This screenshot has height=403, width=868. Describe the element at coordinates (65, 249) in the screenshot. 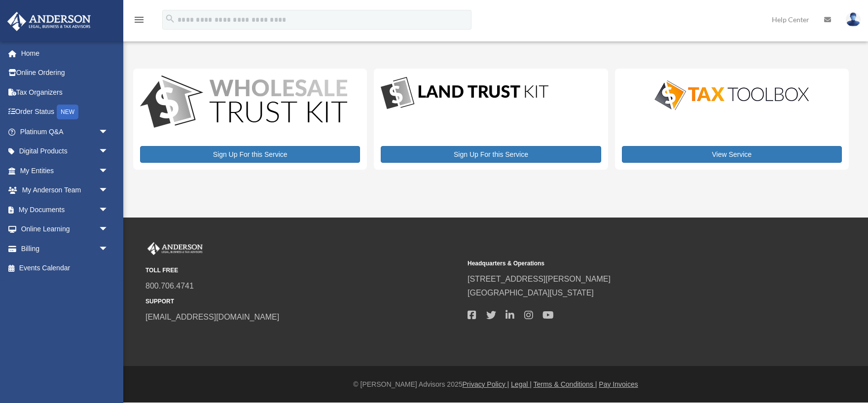

I see `a: Billingarrow_drop_down` at that location.